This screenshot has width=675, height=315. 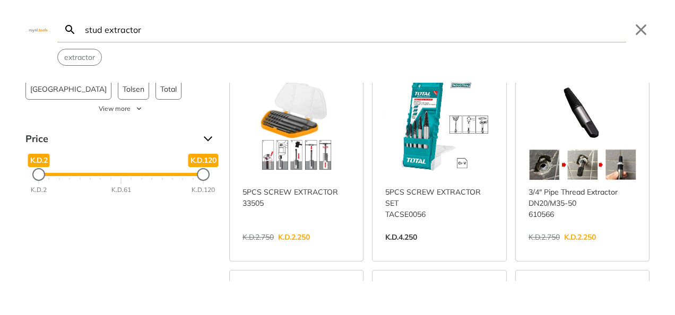 What do you see at coordinates (80, 57) in the screenshot?
I see `button: Select suggestion: extractor` at bounding box center [80, 57].